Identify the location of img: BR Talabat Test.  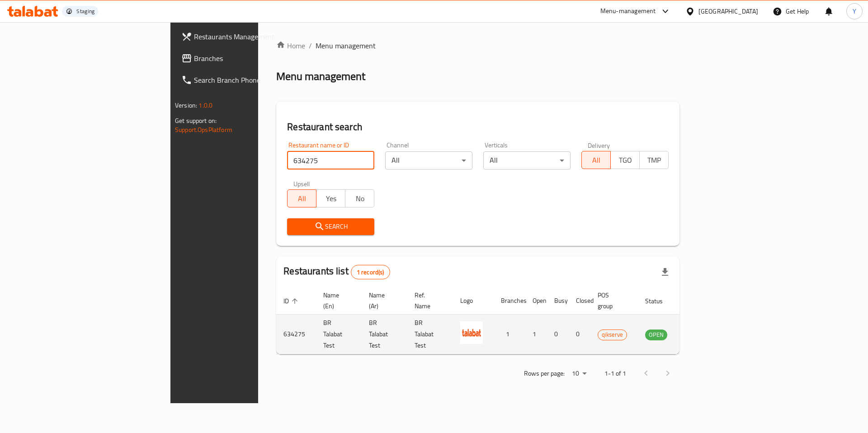
(472, 333).